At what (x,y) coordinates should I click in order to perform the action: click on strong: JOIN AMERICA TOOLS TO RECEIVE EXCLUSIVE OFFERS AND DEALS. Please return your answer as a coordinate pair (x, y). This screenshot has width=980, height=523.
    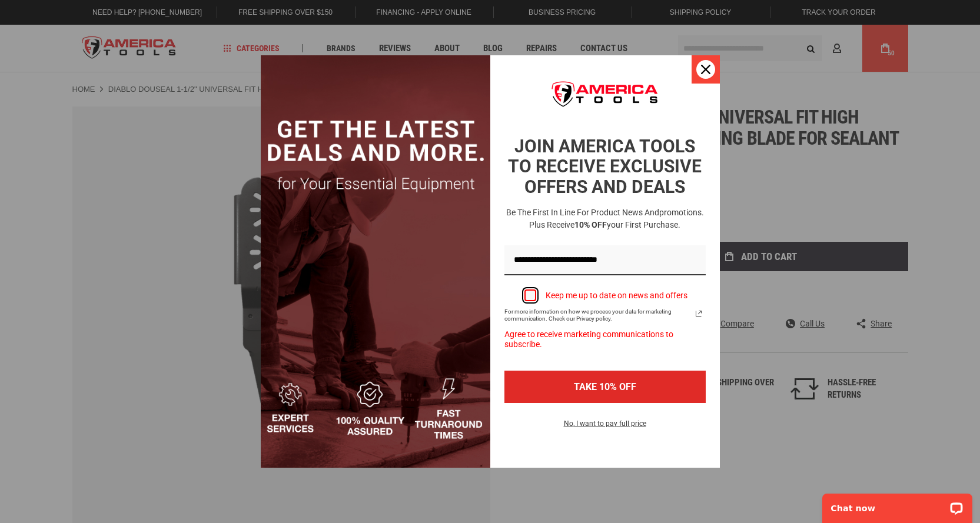
    Looking at the image, I should click on (605, 166).